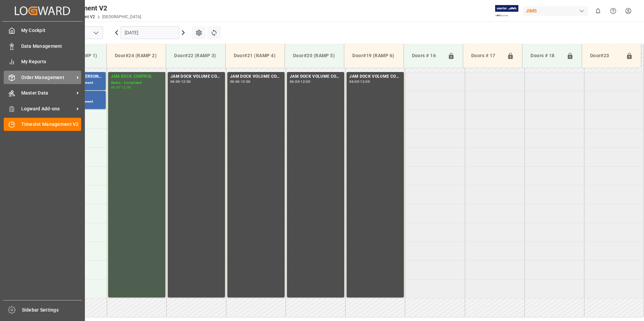 The width and height of the screenshot is (644, 321). Describe the element at coordinates (314, 55) in the screenshot. I see `div: Door#20 (RAMP 5)` at that location.